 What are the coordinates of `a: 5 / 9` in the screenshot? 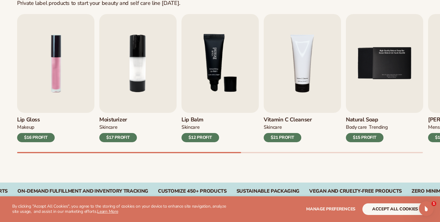 It's located at (384, 78).